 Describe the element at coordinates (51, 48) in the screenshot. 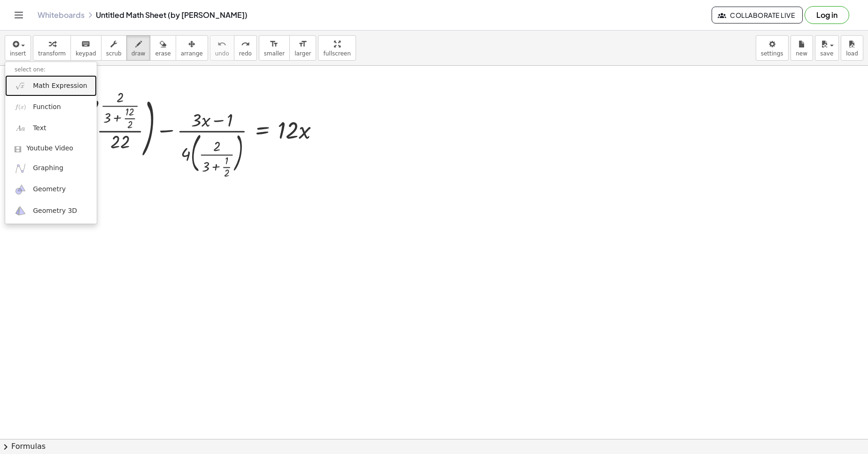

I see `button: transform` at that location.